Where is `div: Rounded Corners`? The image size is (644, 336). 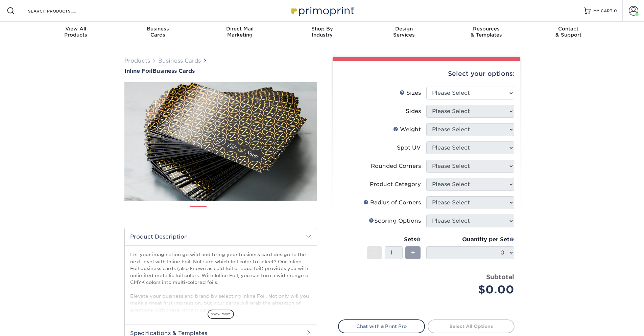 div: Rounded Corners is located at coordinates (396, 166).